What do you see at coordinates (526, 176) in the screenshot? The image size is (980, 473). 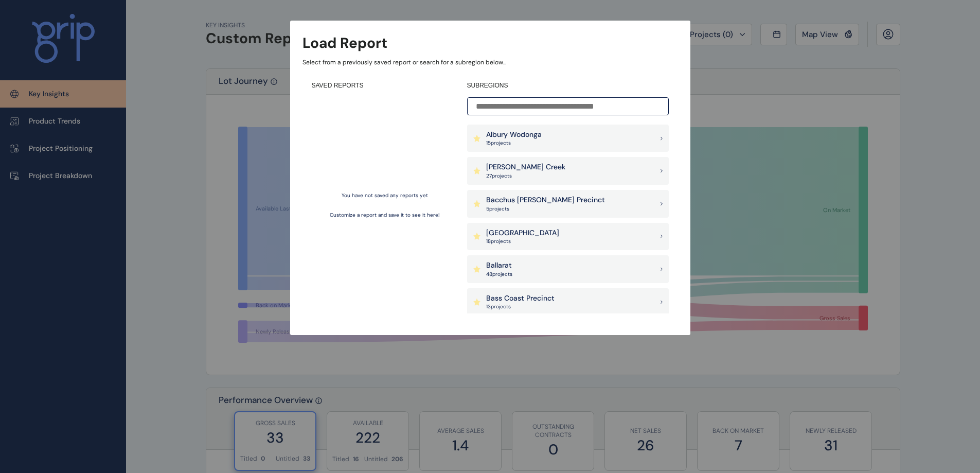 I see `p: 27 project s` at bounding box center [526, 176].